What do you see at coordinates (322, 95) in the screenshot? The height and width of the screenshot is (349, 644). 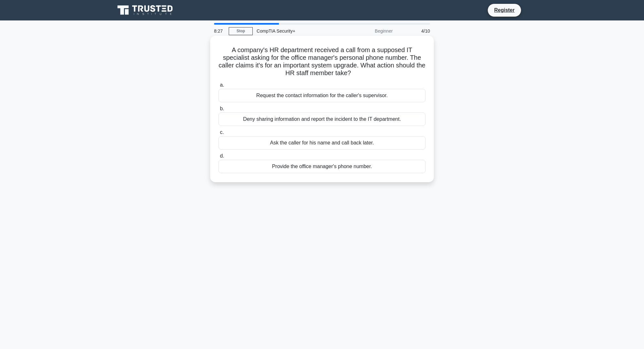 I see `div: Request the contact information for the caller's supervisor.` at bounding box center [322, 95].